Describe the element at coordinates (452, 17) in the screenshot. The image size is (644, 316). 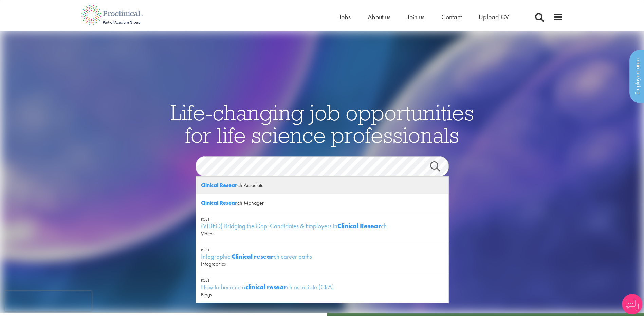
I see `span: Contact` at that location.